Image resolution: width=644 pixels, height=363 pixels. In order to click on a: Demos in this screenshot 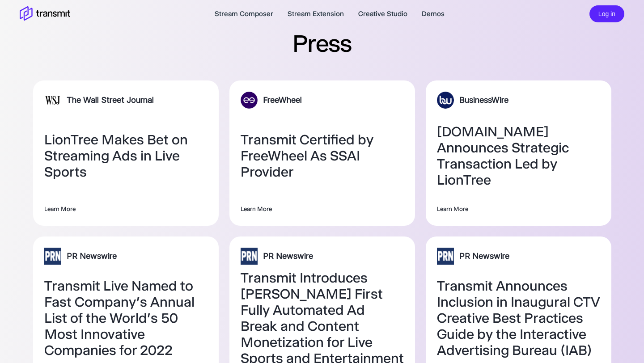, I will do `click(433, 14)`.